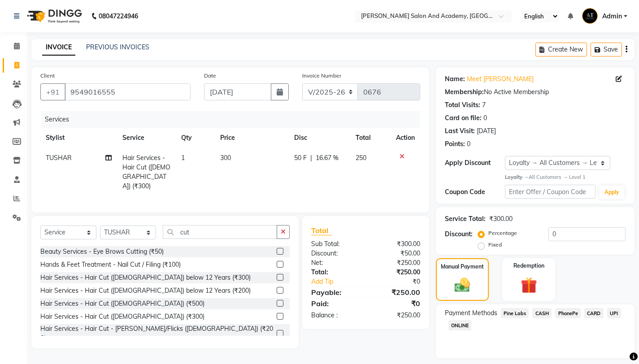  Describe the element at coordinates (515, 313) in the screenshot. I see `span: Pine Labs` at that location.